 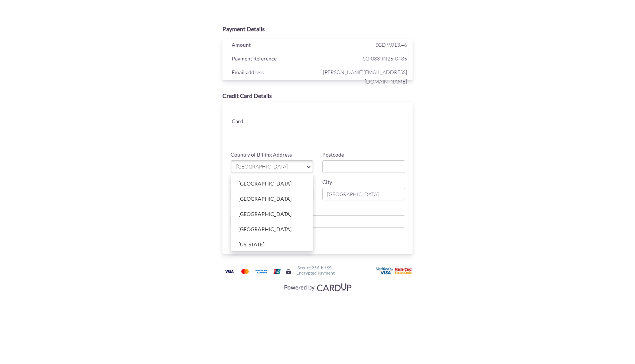 What do you see at coordinates (363, 58) in the screenshot?
I see `span: SG-033-IN25-0435` at bounding box center [363, 58].